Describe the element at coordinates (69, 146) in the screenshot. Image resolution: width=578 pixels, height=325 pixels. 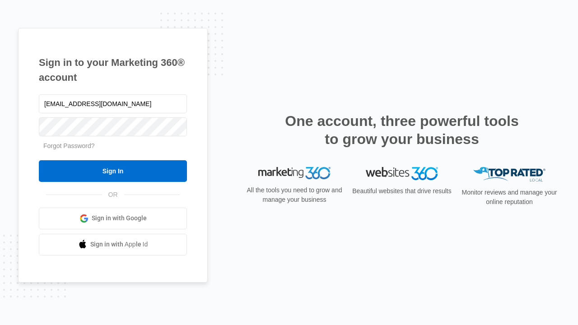
I see `a: Forgot Password?` at that location.